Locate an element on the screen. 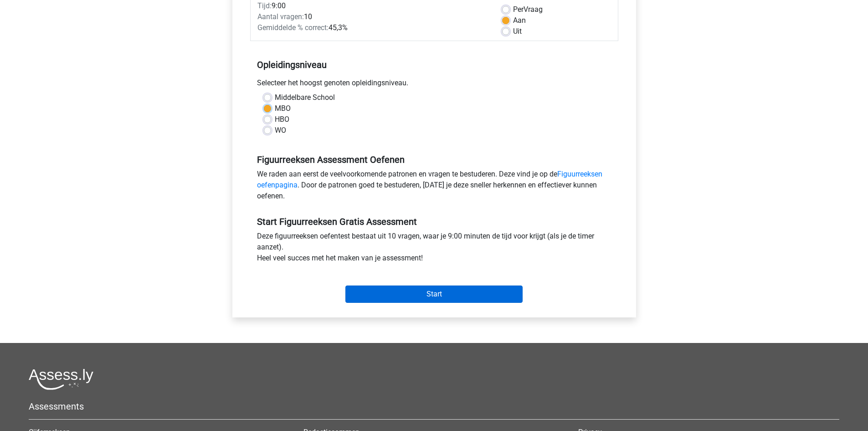 Image resolution: width=868 pixels, height=431 pixels. label: WO is located at coordinates (280, 130).